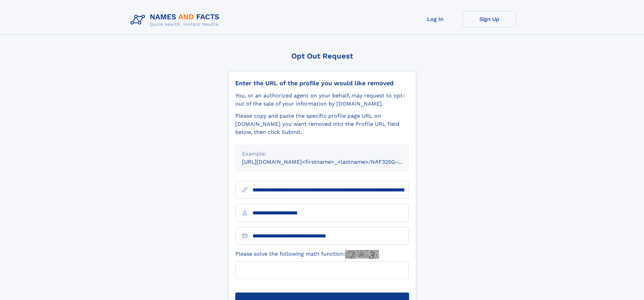 This screenshot has height=300, width=644. Describe the element at coordinates (322, 83) in the screenshot. I see `div: Enter the URL of the profile you would like removed` at that location.